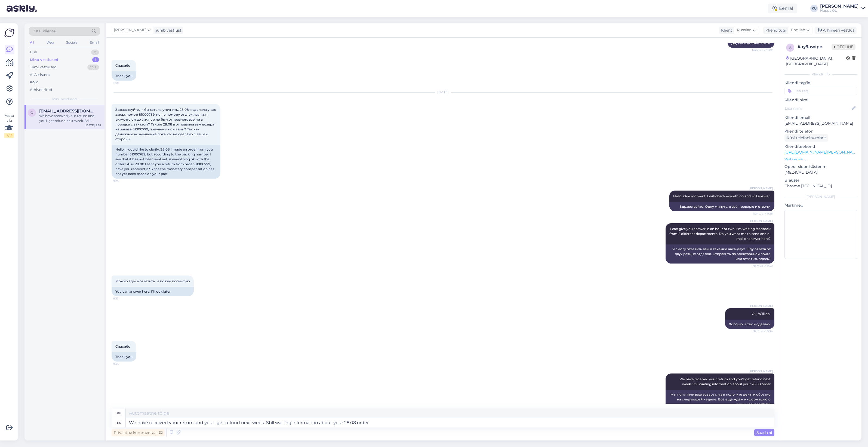 Image resolution: width=868 pixels, height=447 pixels. What do you see at coordinates (720, 254) in the screenshot?
I see `div: Я смогу ответить вам в течение часа-двух. Жду ответа от двух разных отделов. Отправить по электро...` at bounding box center [720, 254].